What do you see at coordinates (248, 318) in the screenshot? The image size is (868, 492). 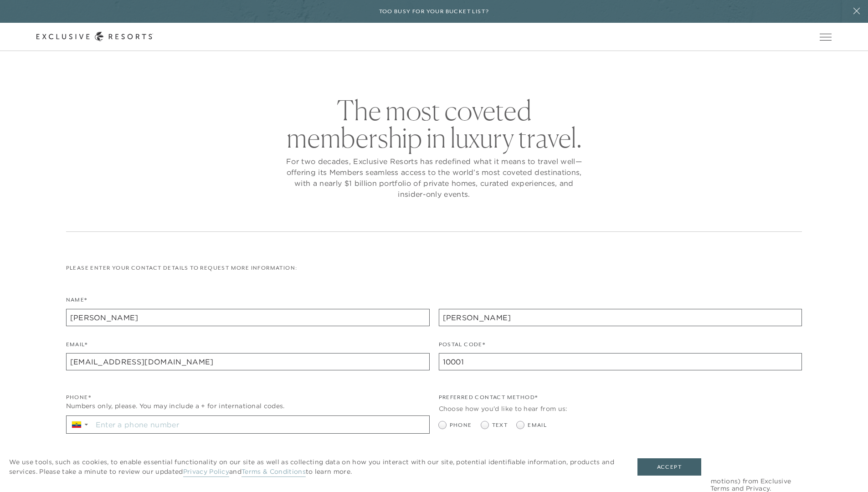 I see `input: First` at bounding box center [248, 318].